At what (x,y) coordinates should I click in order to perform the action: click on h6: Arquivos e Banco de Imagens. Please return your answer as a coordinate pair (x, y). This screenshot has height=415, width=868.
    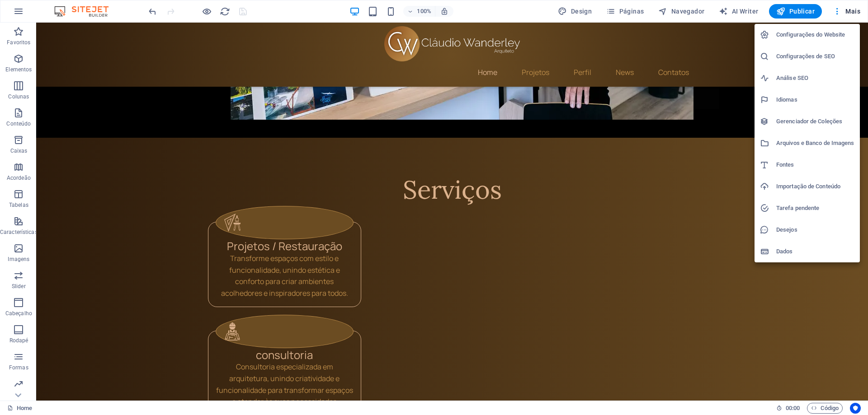
    Looking at the image, I should click on (815, 143).